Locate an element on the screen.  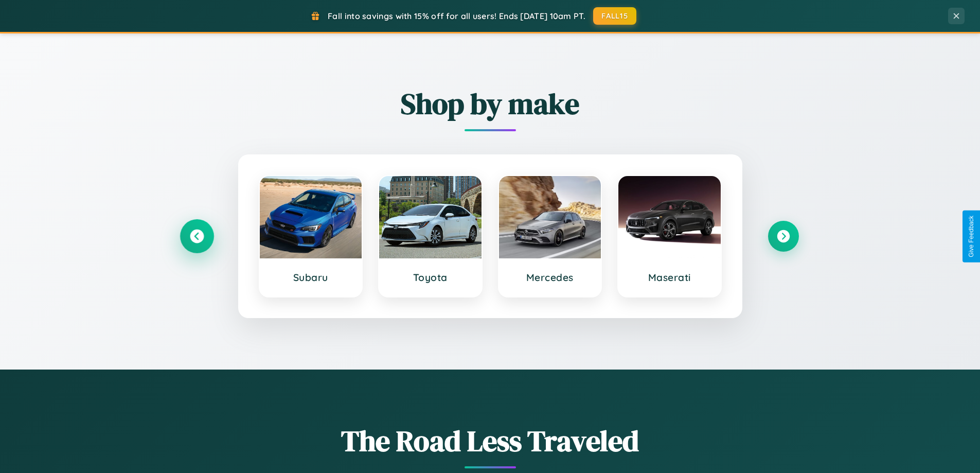
h3: Subaru is located at coordinates (310, 277).